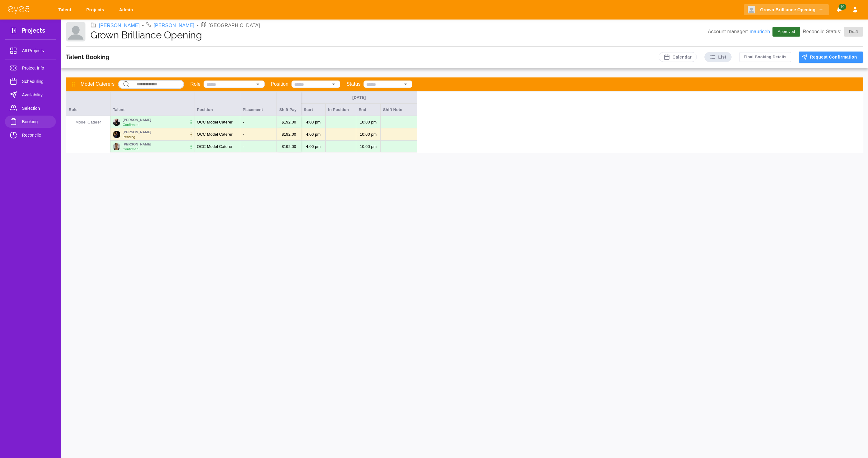 The height and width of the screenshot is (458, 868). What do you see at coordinates (854, 32) in the screenshot?
I see `span: Draft` at bounding box center [854, 32].